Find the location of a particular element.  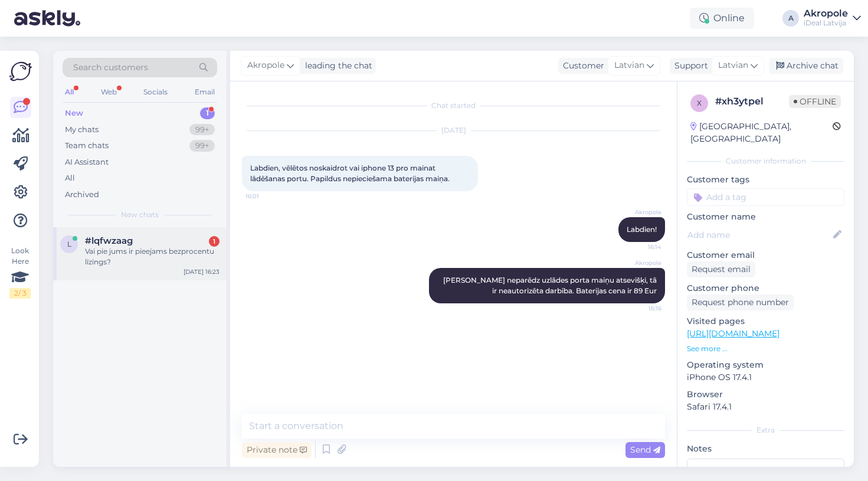

div: New is located at coordinates (74, 114).